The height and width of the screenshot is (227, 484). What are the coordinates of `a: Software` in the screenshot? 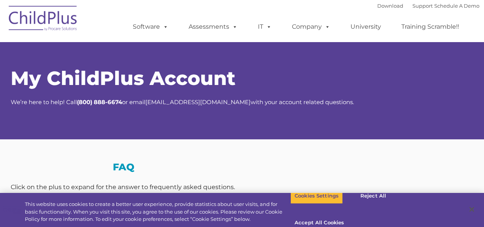 It's located at (150, 27).